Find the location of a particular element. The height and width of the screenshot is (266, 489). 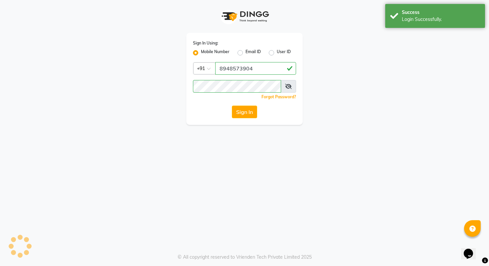

label: Mobile Number is located at coordinates (215, 53).